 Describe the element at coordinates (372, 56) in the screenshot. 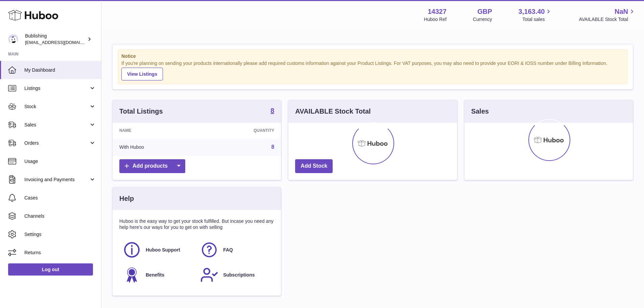

I see `strong: Notice` at that location.